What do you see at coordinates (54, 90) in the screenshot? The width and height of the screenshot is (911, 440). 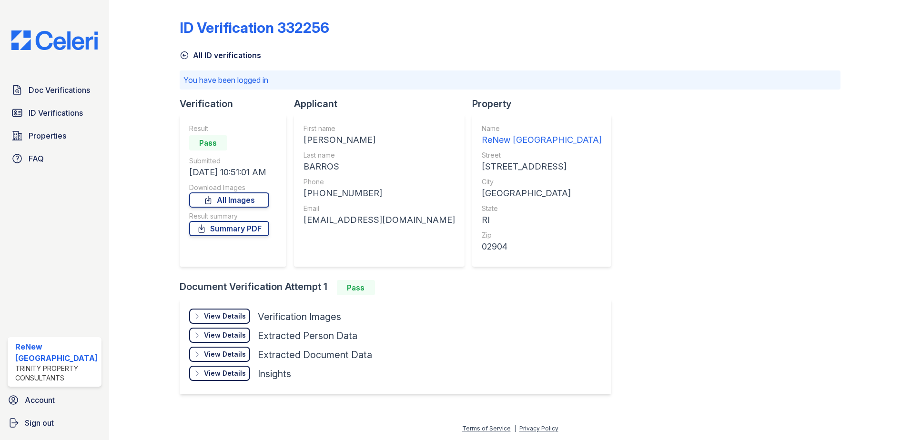 I see `a: Doc Verifications` at bounding box center [54, 90].